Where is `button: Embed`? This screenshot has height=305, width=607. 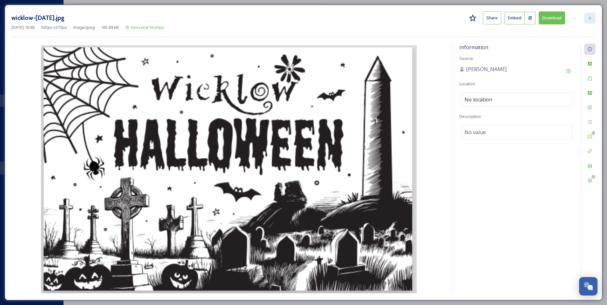
button: Embed is located at coordinates (514, 18).